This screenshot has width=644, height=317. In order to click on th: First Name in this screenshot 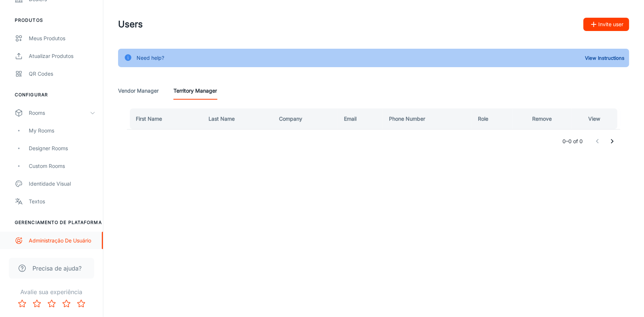, I will do `click(165, 119)`.